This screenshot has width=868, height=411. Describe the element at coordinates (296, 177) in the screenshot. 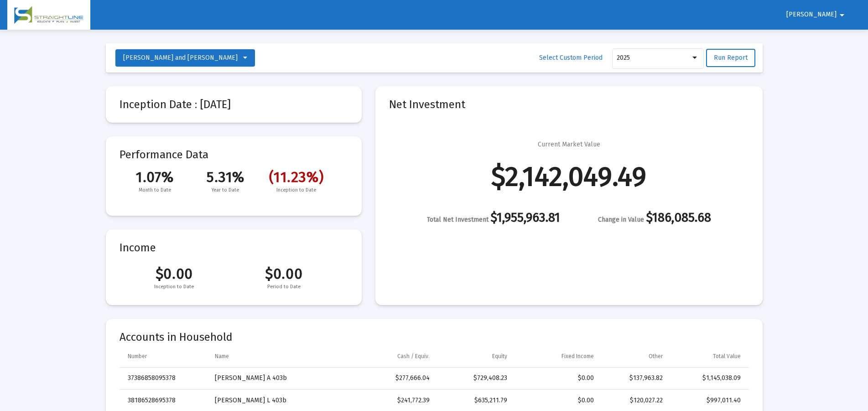

I see `span: (11.23%)` at that location.